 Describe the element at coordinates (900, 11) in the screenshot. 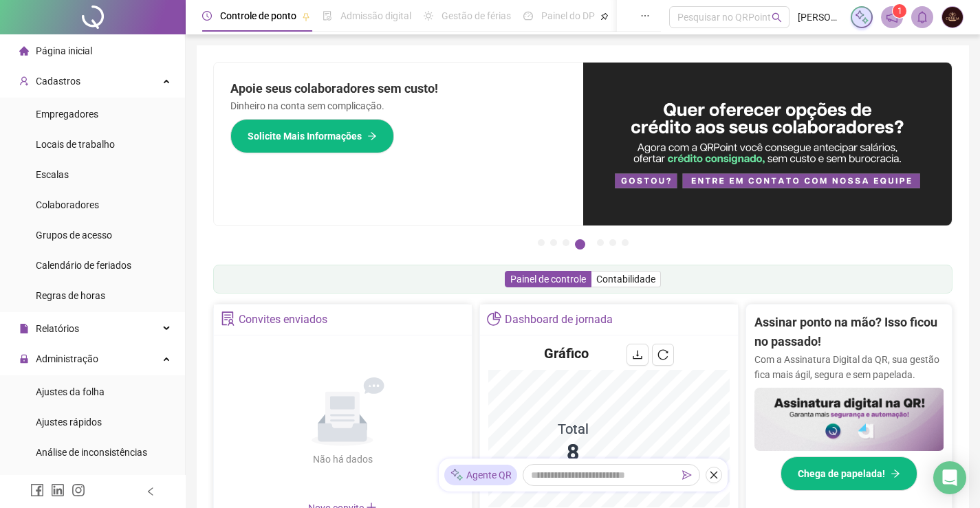

I see `span: 1` at that location.